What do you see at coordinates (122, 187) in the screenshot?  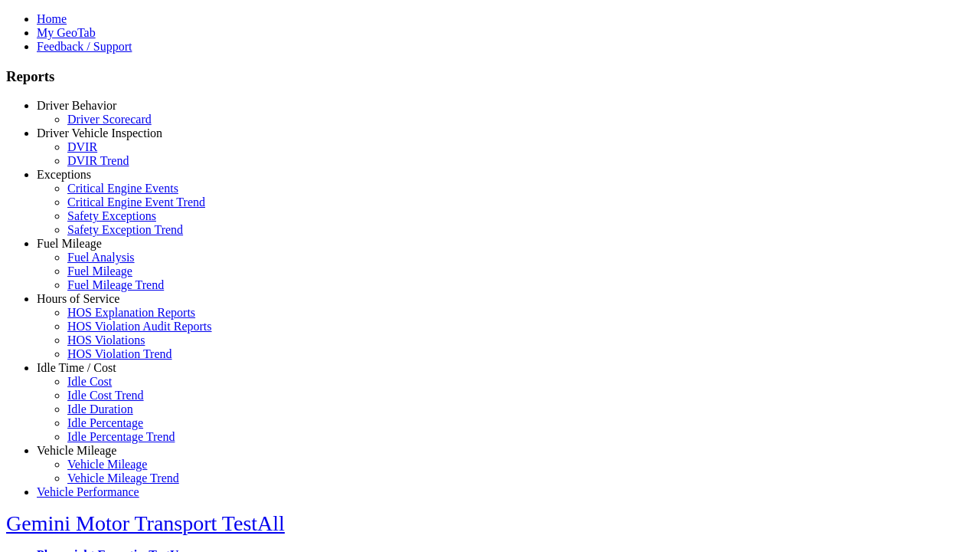 I see `a: Critical Engine Events` at bounding box center [122, 187].